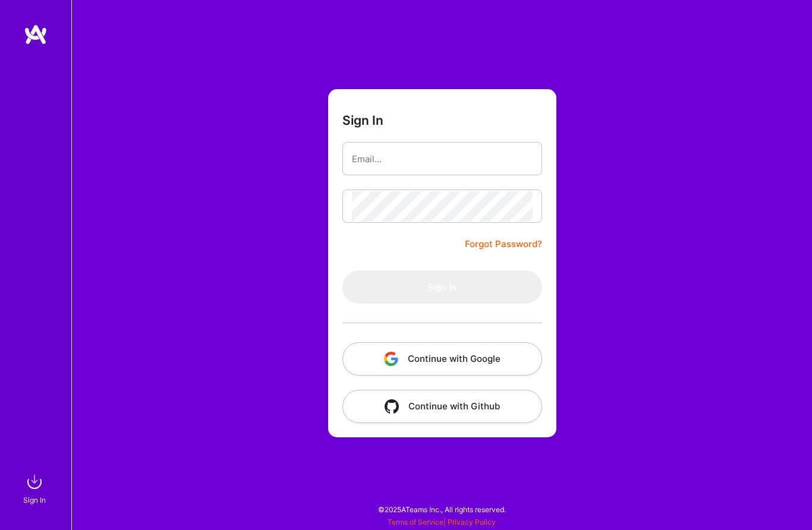 Image resolution: width=812 pixels, height=530 pixels. What do you see at coordinates (443, 406) in the screenshot?
I see `button: Continue with Github` at bounding box center [443, 406].